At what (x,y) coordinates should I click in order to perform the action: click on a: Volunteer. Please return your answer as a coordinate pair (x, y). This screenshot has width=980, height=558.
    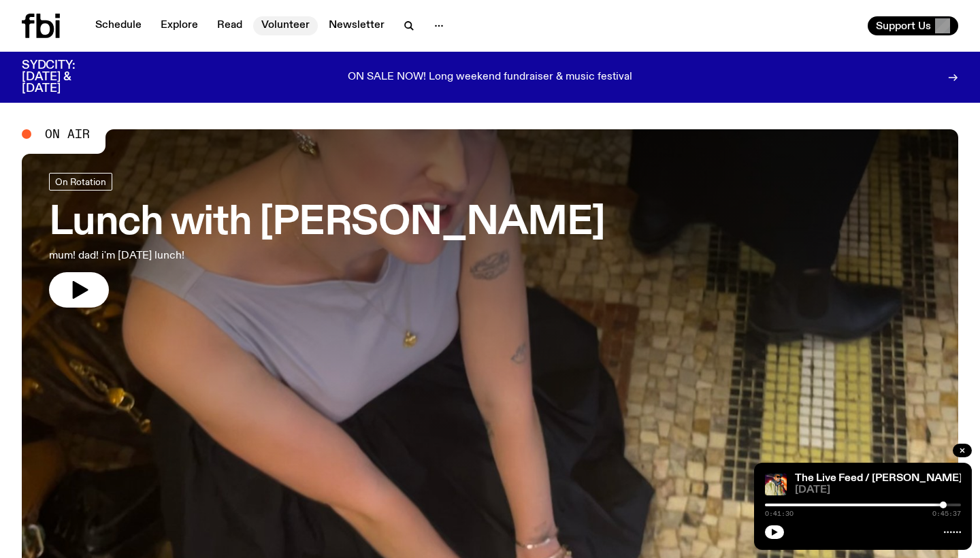
    Looking at the image, I should click on (285, 26).